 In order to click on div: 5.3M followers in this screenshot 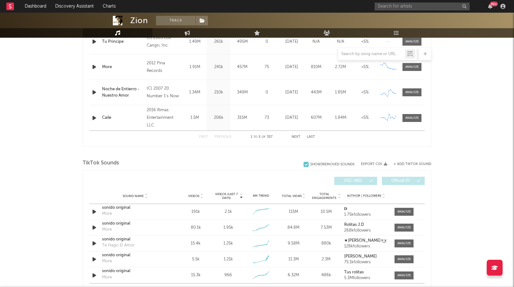, I will do `click(366, 278)`.